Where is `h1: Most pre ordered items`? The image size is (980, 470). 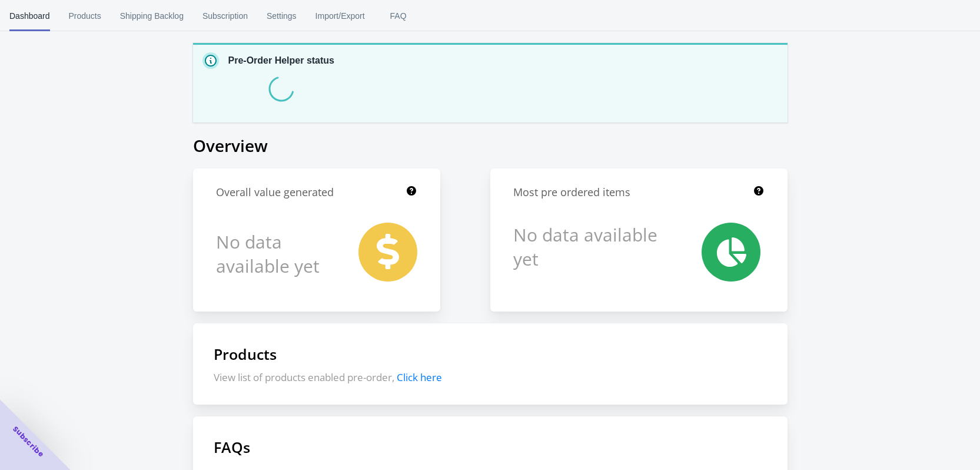
h1: Most pre ordered items is located at coordinates (571, 192).